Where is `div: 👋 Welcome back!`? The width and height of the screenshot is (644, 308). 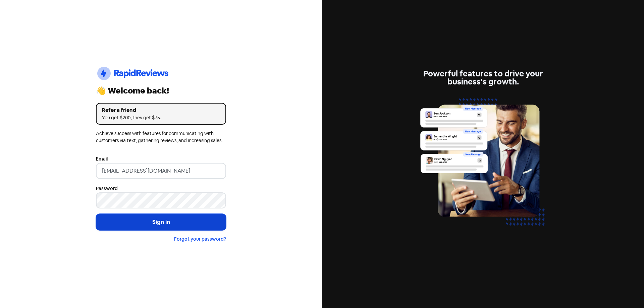
div: 👋 Welcome back! is located at coordinates (161, 91).